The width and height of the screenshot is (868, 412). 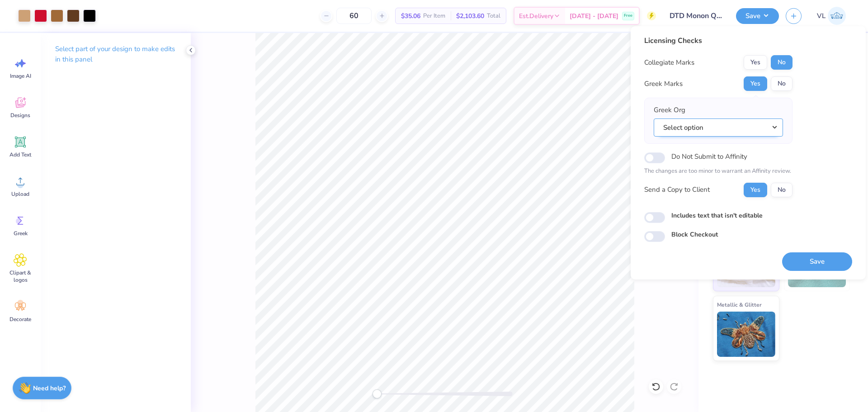 I want to click on label: Greek Org, so click(x=669, y=110).